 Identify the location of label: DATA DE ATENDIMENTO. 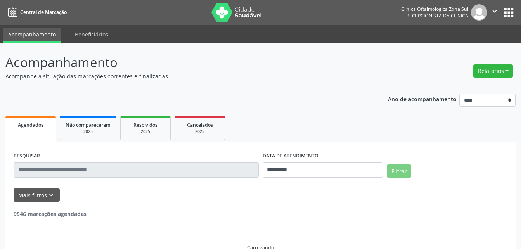
(290, 156).